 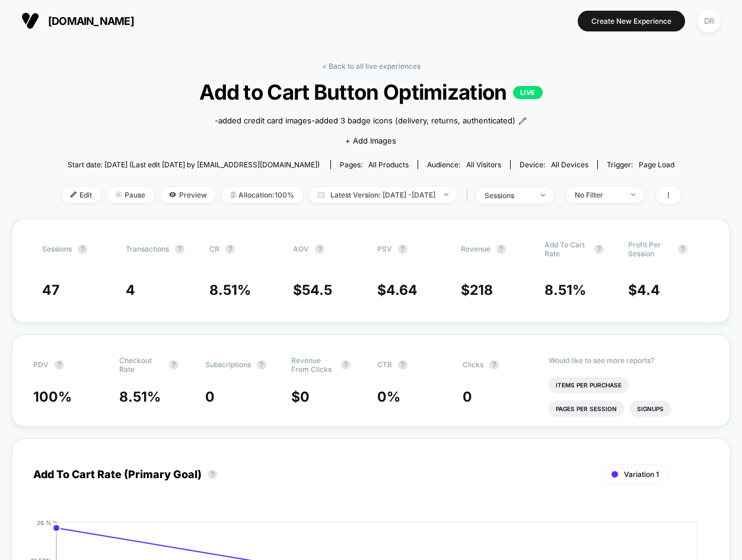 What do you see at coordinates (188, 195) in the screenshot?
I see `span: Preview` at bounding box center [188, 195].